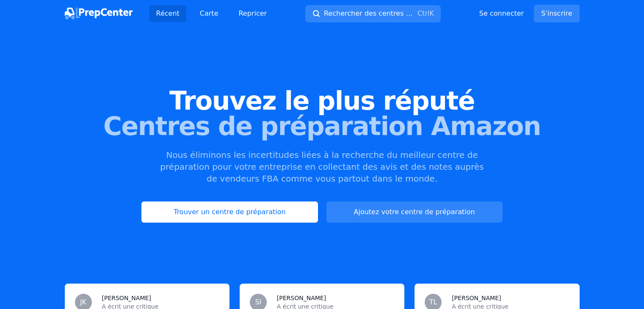  Describe the element at coordinates (414, 211) in the screenshot. I see `font: Ajoutez votre centre de préparation` at that location.